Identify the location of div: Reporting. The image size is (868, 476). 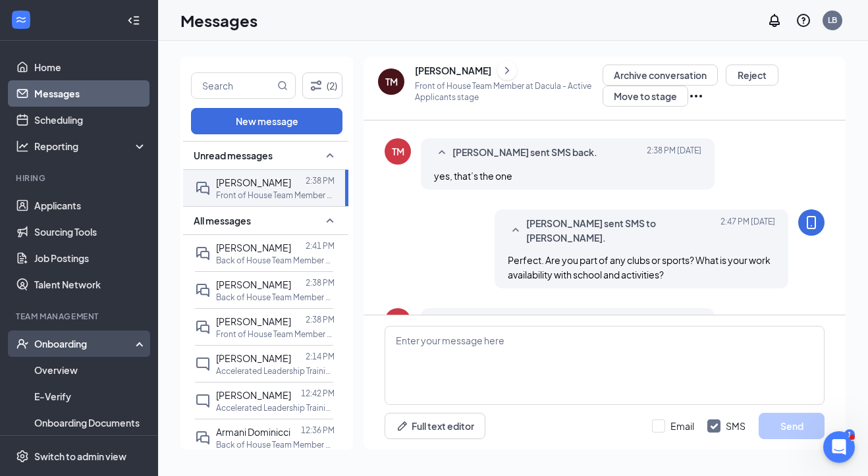
(91, 146).